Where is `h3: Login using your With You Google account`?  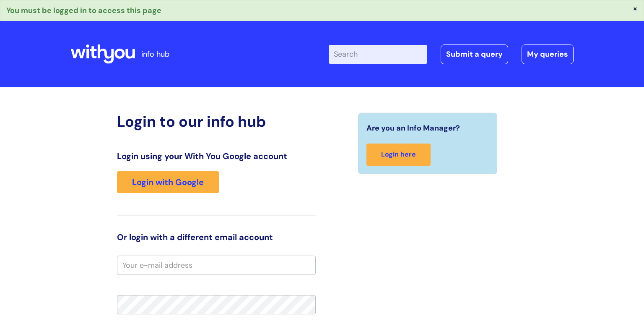
h3: Login using your With You Google account is located at coordinates (216, 156).